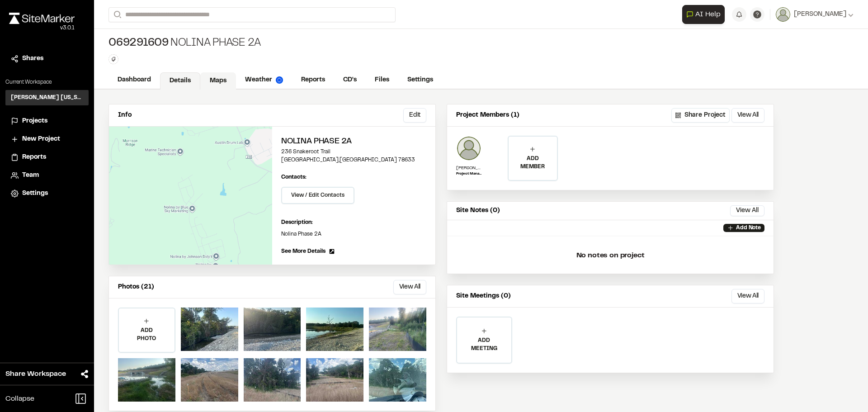 Image resolution: width=868 pixels, height=412 pixels. What do you see at coordinates (700, 115) in the screenshot?
I see `button: Share Project` at bounding box center [700, 115].